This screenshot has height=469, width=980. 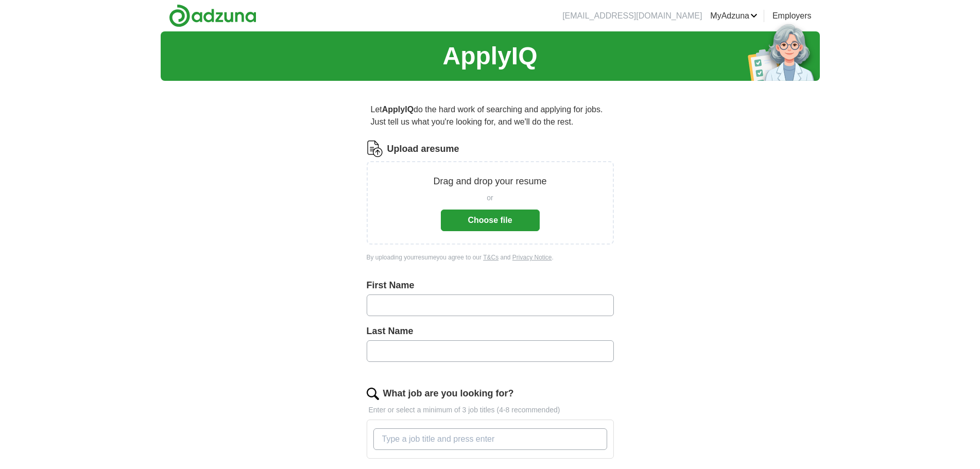 What do you see at coordinates (490, 116) in the screenshot?
I see `p: Let do the hard work of searching and applying for jobs. Just tell us what you're looking for, an...` at bounding box center [490, 116].